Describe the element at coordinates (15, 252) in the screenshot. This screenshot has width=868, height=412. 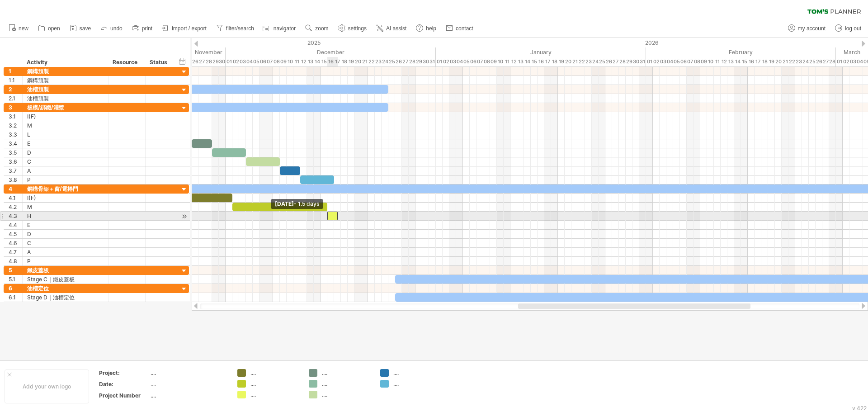
I see `div: 4.7` at that location.